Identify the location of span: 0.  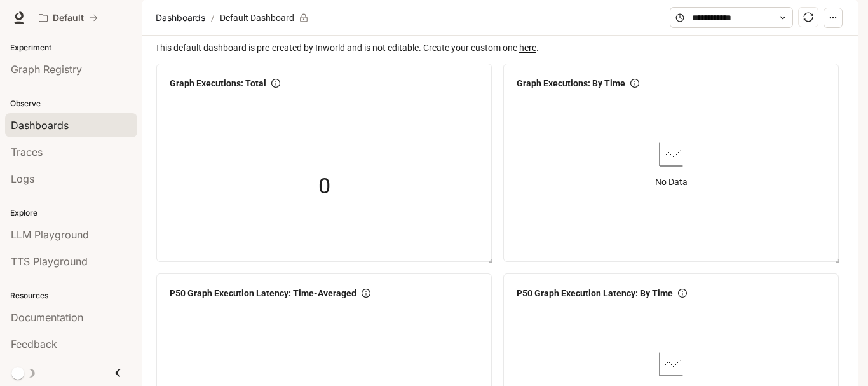
(324, 186).